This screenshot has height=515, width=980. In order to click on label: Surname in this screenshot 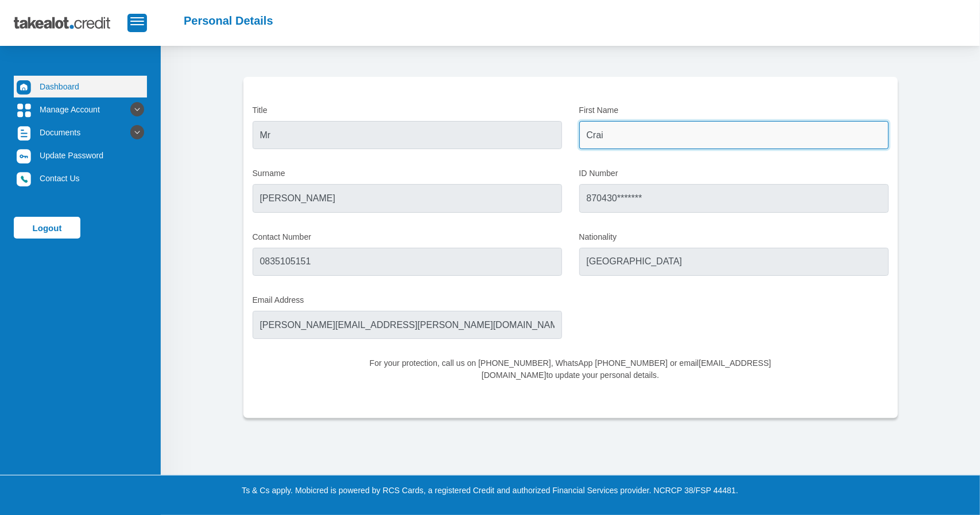, I will do `click(407, 173)`.